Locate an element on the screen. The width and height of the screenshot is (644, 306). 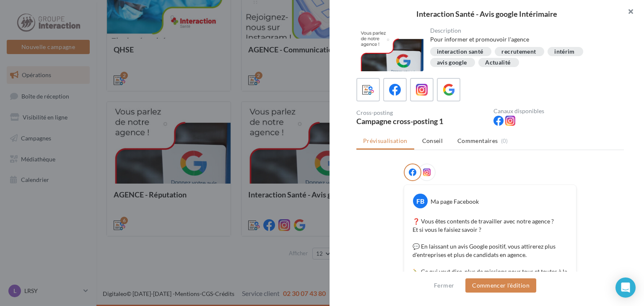
div: Open Intercom Messenger is located at coordinates (625, 288).